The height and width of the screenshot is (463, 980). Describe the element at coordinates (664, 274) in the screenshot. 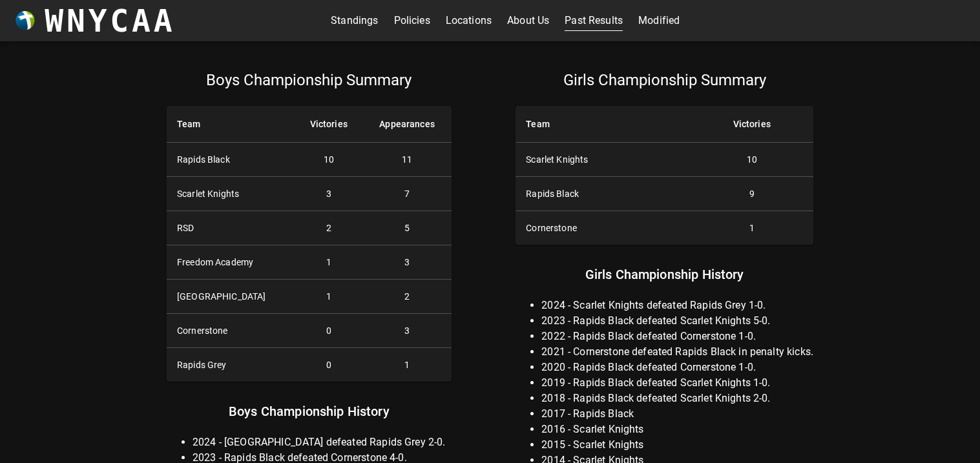

I see `p: Girls Championship History` at that location.